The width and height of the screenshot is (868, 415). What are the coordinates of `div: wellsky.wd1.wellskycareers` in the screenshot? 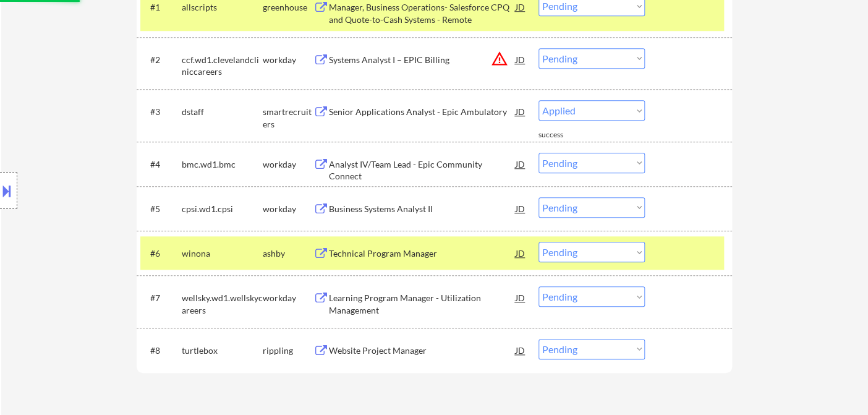 It's located at (222, 304).